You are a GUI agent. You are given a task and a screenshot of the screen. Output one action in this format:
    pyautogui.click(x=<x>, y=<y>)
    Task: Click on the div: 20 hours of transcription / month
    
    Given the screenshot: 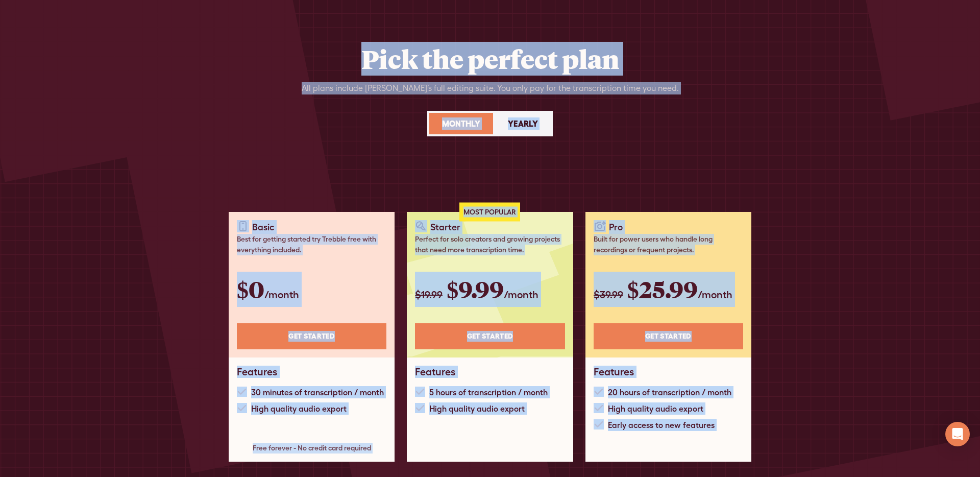 What is the action you would take?
    pyautogui.click(x=670, y=392)
    